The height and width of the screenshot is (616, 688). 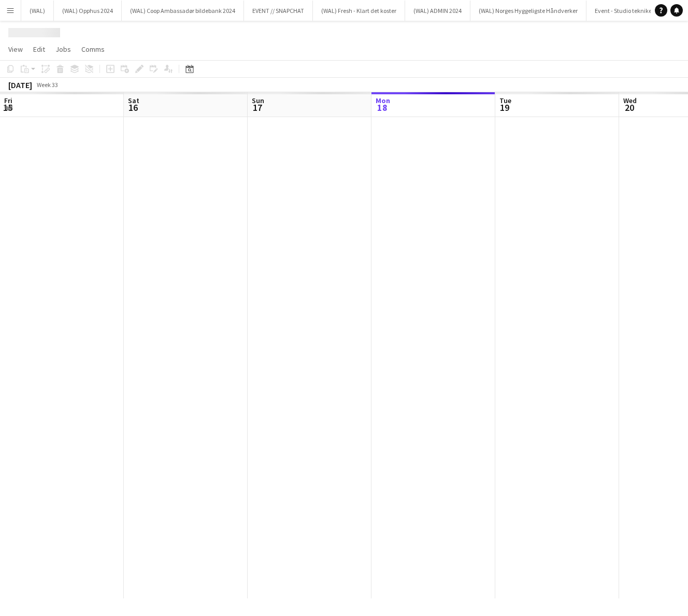 I want to click on span: View, so click(x=16, y=49).